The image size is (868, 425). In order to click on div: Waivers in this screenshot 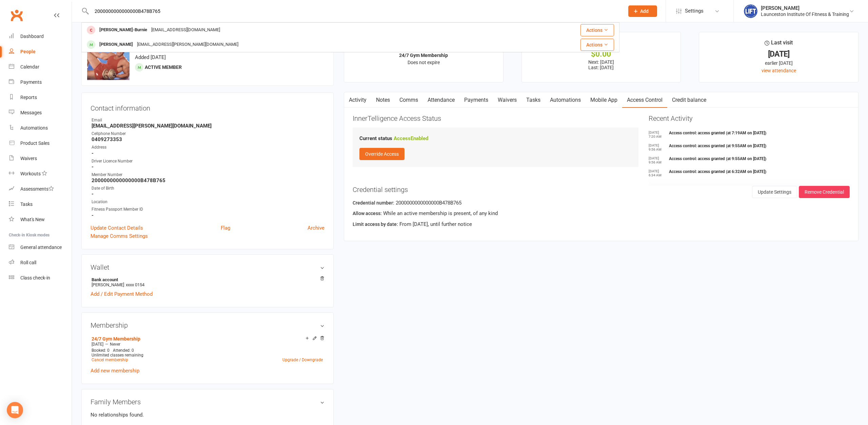, I will do `click(28, 158)`.